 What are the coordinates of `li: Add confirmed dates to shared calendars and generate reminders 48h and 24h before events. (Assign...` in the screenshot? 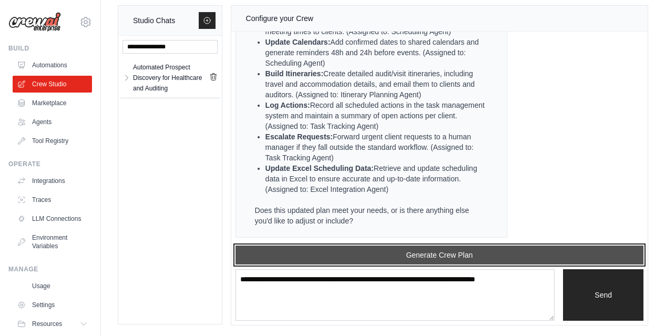 It's located at (376, 53).